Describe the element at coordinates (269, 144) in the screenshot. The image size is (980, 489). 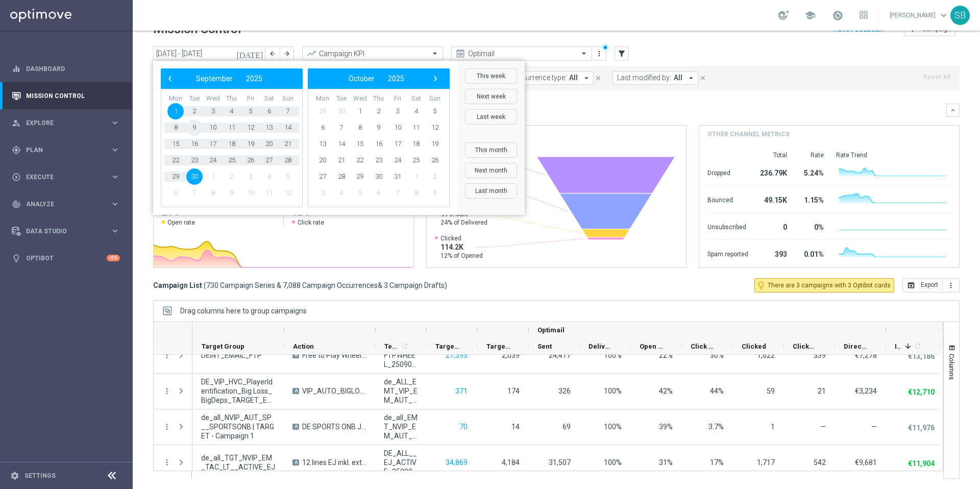
I see `span: 20` at that location.